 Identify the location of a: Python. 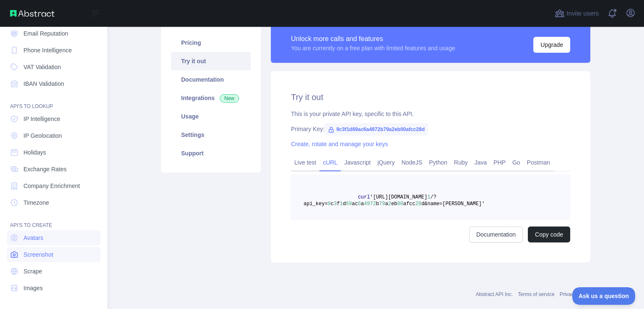
(438, 163).